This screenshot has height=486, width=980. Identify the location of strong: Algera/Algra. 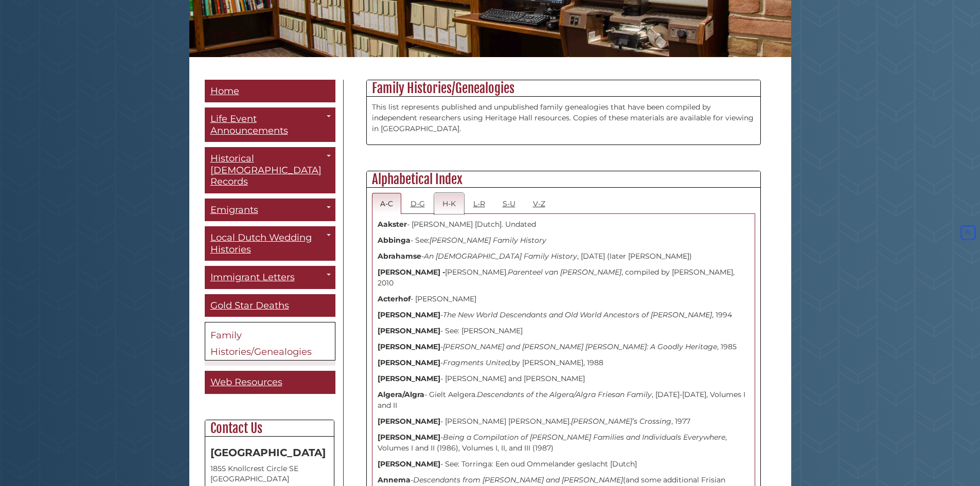
(401, 395).